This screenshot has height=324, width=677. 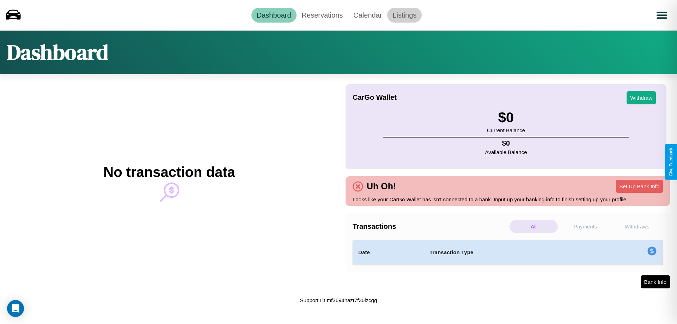 What do you see at coordinates (586, 226) in the screenshot?
I see `p: Payments` at bounding box center [586, 226].